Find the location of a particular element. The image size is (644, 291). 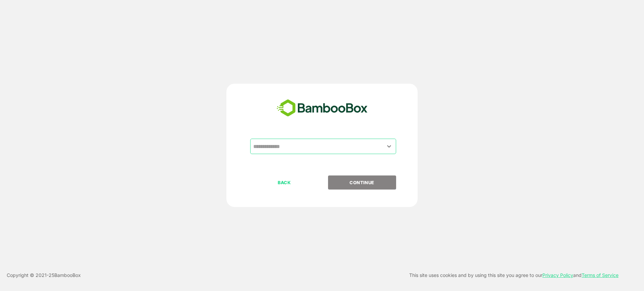

img: bamboobox is located at coordinates (322, 108).